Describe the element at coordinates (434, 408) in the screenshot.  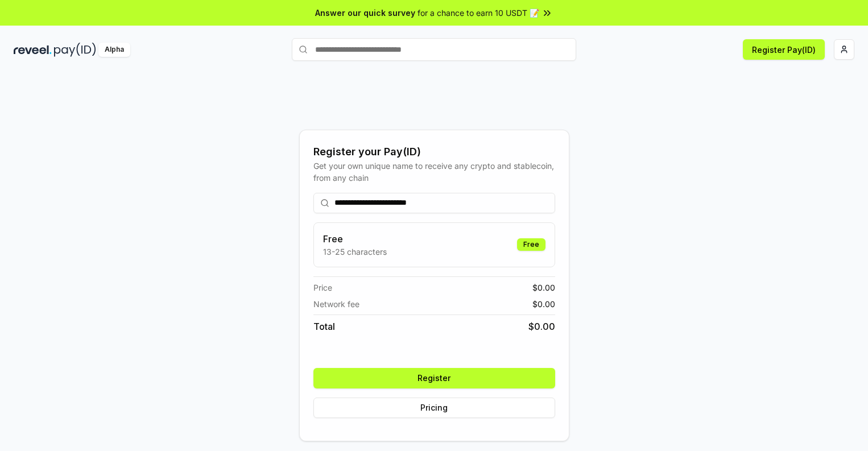
I see `button: Pricing` at that location.